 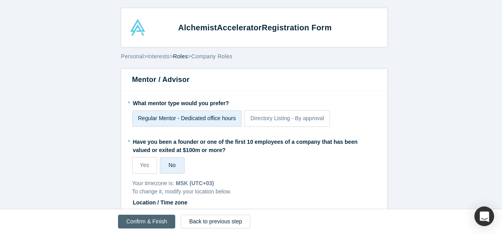 I want to click on span: Company Roles, so click(x=212, y=56).